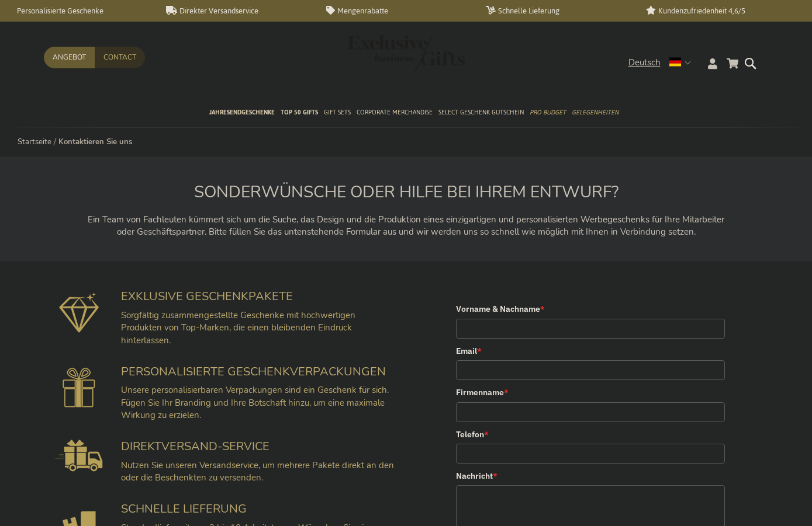 Image resolution: width=812 pixels, height=526 pixels. I want to click on strong: Kontaktieren Sie uns, so click(95, 142).